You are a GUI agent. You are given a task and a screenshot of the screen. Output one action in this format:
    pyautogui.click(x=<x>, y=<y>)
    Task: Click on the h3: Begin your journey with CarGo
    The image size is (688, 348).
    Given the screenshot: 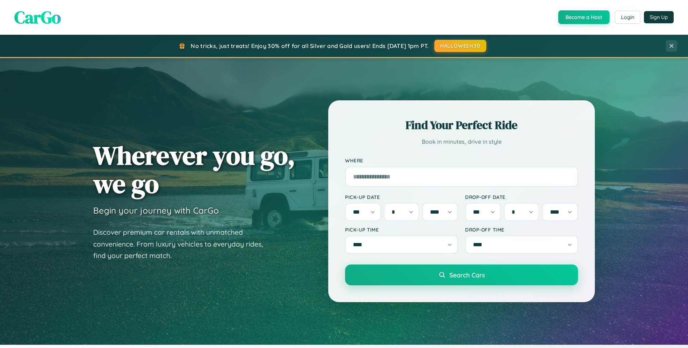 What is the action you would take?
    pyautogui.click(x=156, y=210)
    